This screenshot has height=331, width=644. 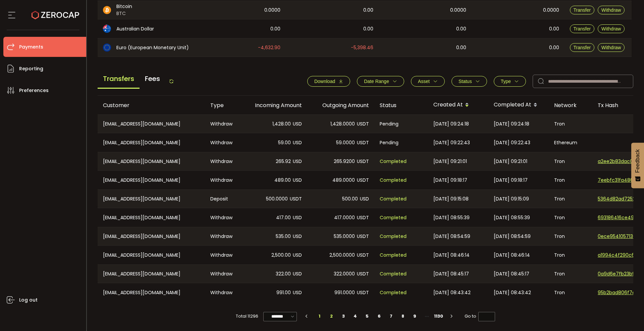 I want to click on span: 265.9200, so click(x=344, y=162).